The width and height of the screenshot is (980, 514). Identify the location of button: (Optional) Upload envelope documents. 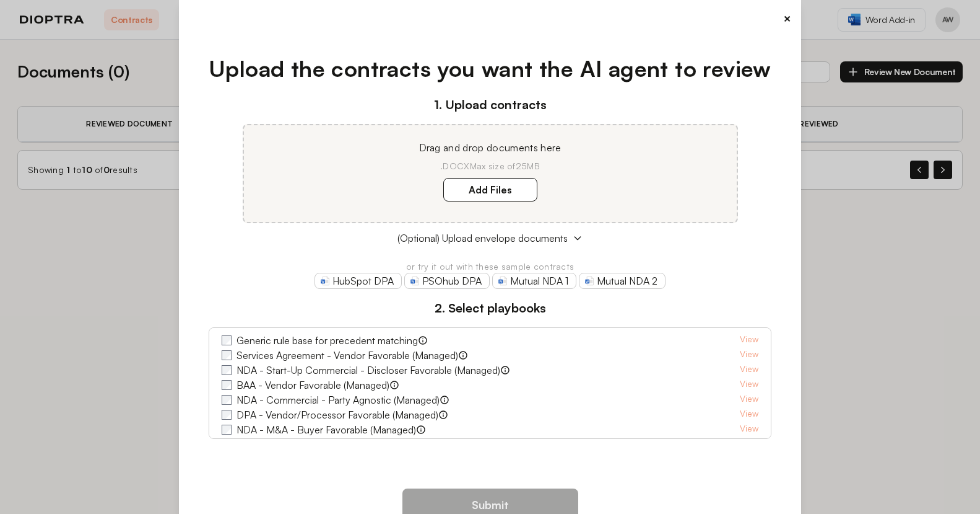
(490, 238).